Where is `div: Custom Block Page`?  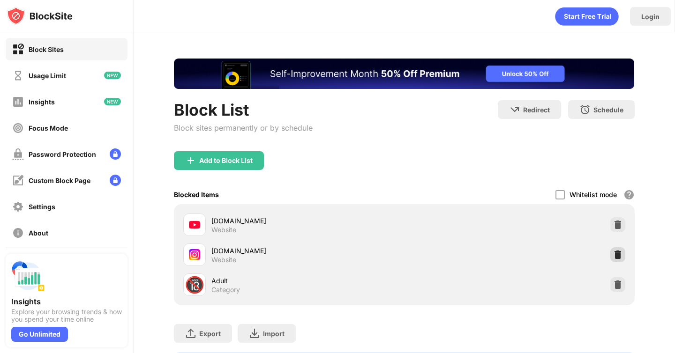 div: Custom Block Page is located at coordinates (60, 180).